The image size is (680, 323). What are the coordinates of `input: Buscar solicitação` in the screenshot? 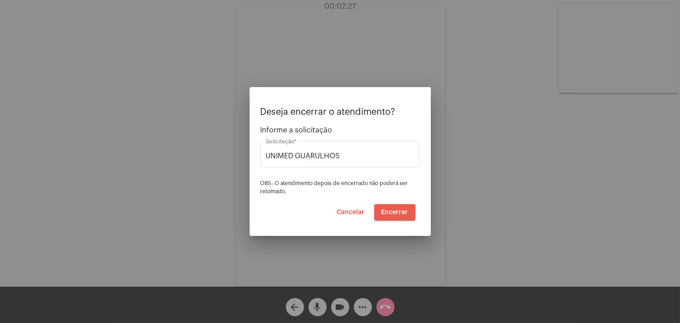 It's located at (340, 156).